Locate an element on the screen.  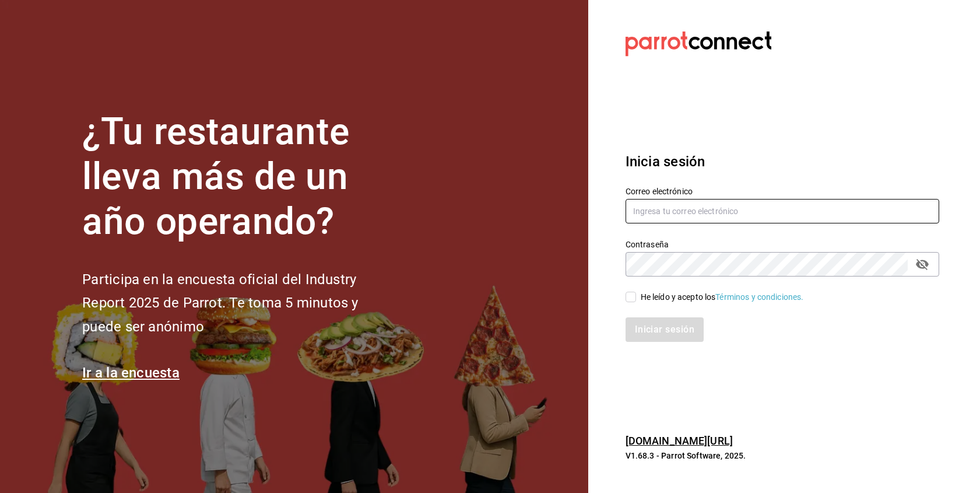
a: Ir a la encuesta is located at coordinates (130, 373).